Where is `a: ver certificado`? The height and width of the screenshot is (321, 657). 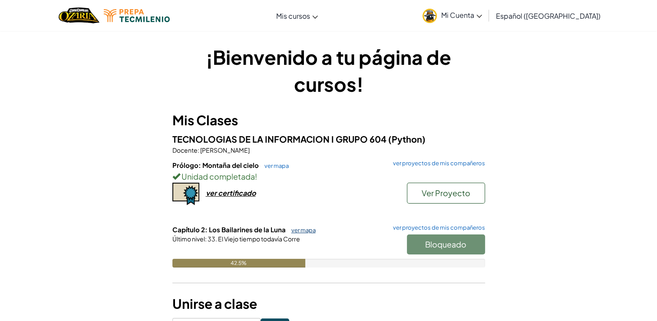
a: ver certificado is located at coordinates (214, 192).